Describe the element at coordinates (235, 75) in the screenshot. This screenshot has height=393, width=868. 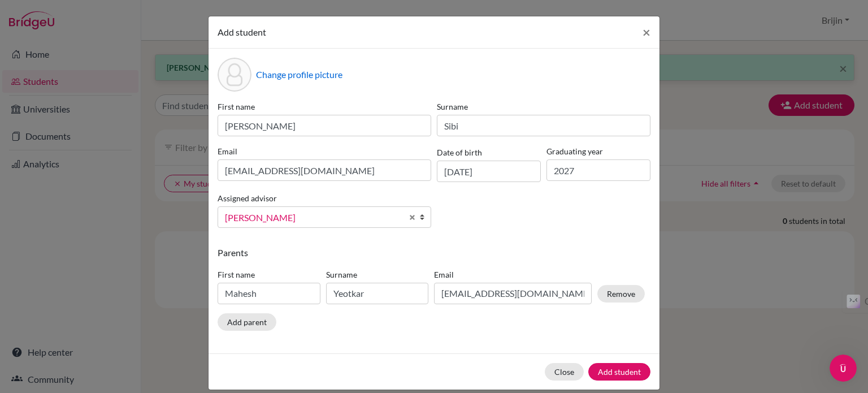
I see `div: Profile picture` at that location.